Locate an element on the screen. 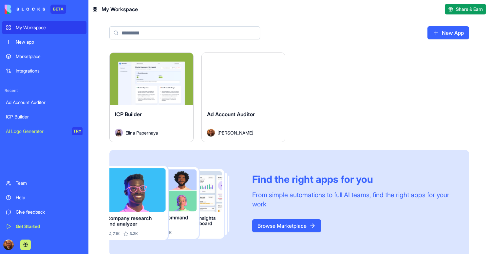 The height and width of the screenshot is (254, 490). a: Get Started is located at coordinates (44, 226).